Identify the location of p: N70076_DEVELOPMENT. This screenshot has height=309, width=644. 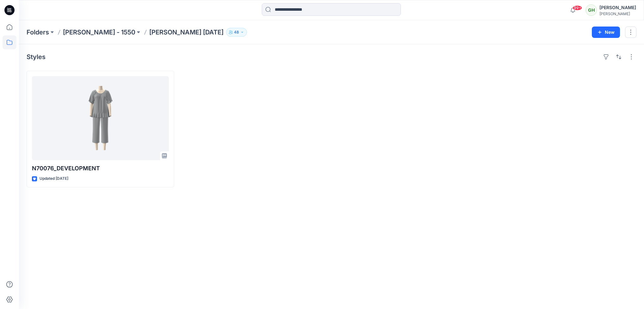
(100, 168).